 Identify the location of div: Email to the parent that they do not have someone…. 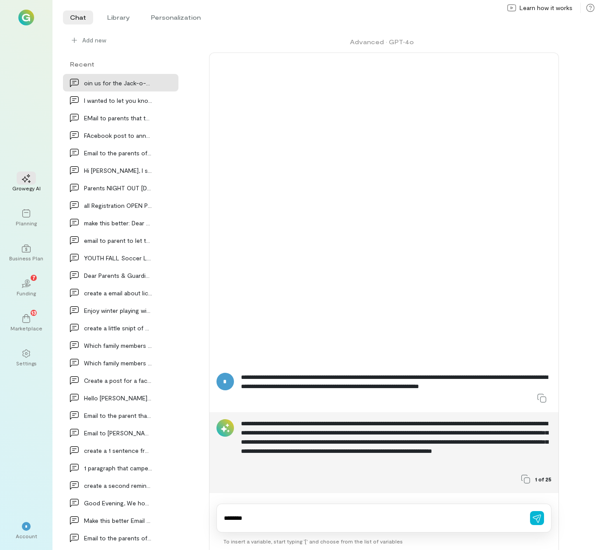
(118, 415).